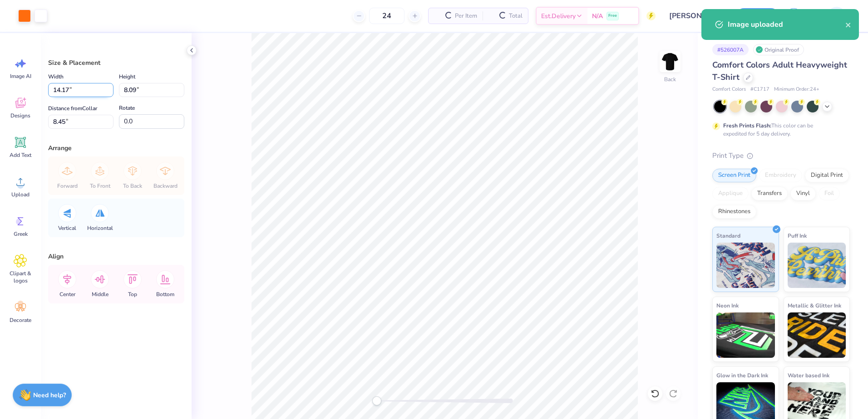  What do you see at coordinates (848, 24) in the screenshot?
I see `button: close` at bounding box center [848, 24].